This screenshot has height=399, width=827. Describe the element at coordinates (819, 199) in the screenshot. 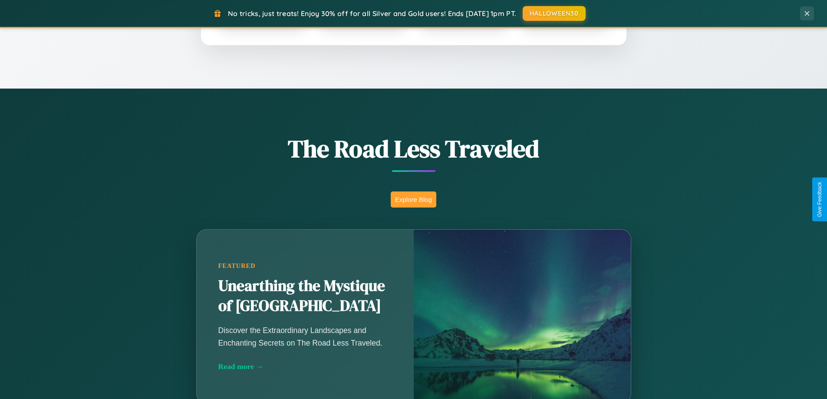

I see `div: Give Feedback` at that location.